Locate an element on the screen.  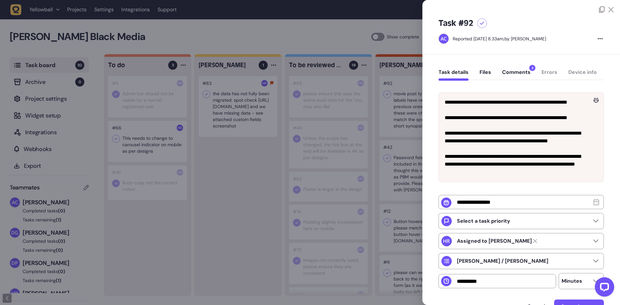
p: Minutes is located at coordinates (571, 281).